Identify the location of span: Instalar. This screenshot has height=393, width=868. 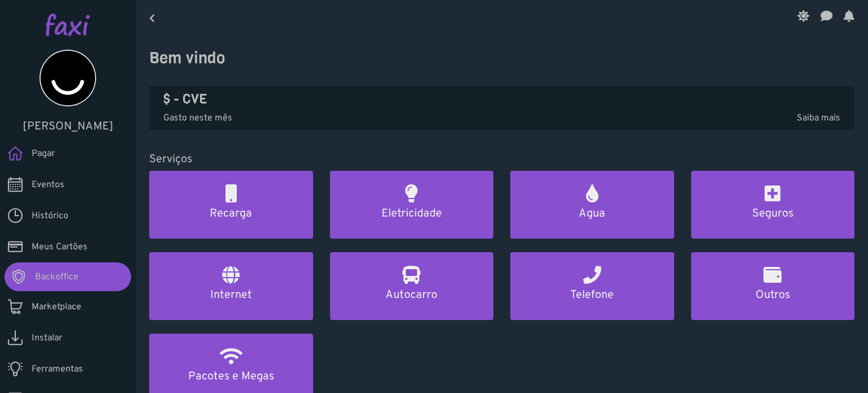
(47, 338).